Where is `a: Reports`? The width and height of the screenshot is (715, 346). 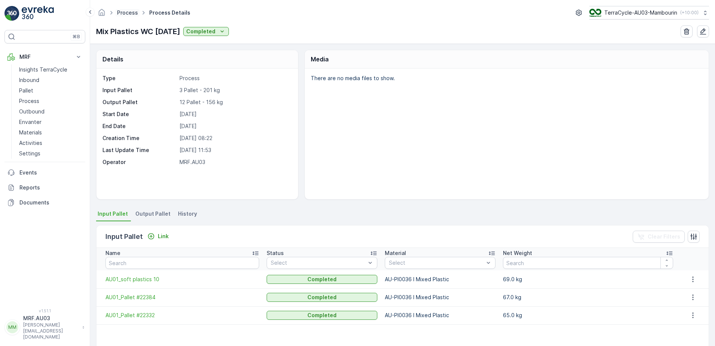
a: Reports is located at coordinates (45, 187).